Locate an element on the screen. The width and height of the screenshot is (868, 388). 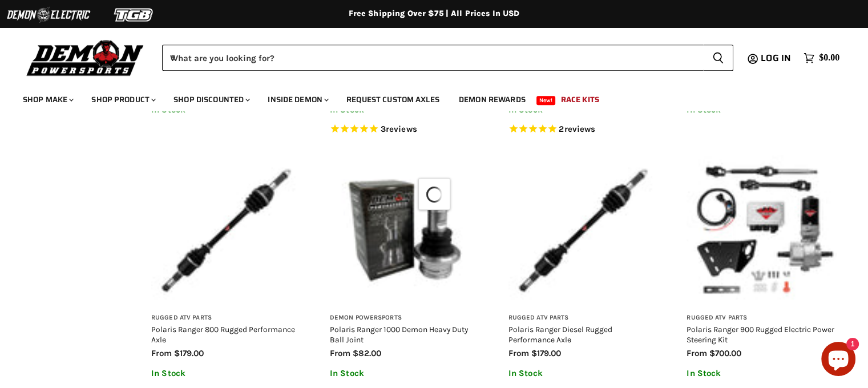
img: Polaris Ranger Diesel Rugged Performance Axle is located at coordinates (583, 230).